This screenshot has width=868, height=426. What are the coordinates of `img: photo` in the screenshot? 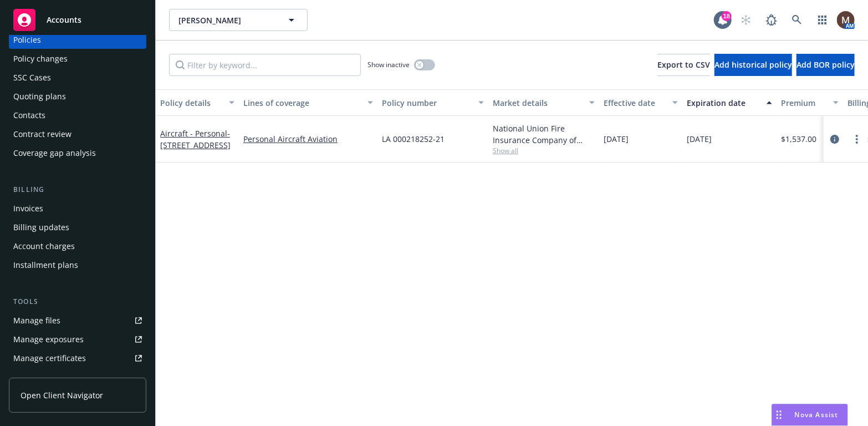 It's located at (846, 20).